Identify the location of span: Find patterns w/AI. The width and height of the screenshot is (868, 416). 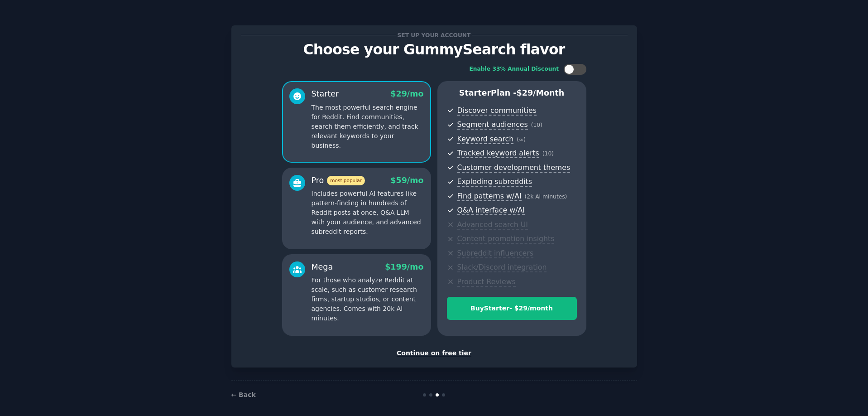
(489, 196).